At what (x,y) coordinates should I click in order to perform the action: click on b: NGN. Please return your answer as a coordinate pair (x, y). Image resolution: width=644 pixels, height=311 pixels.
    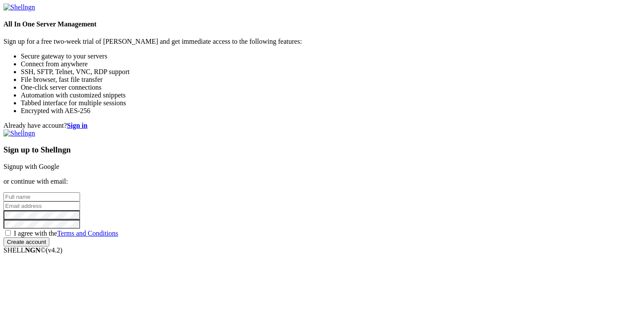
    Looking at the image, I should click on (33, 249).